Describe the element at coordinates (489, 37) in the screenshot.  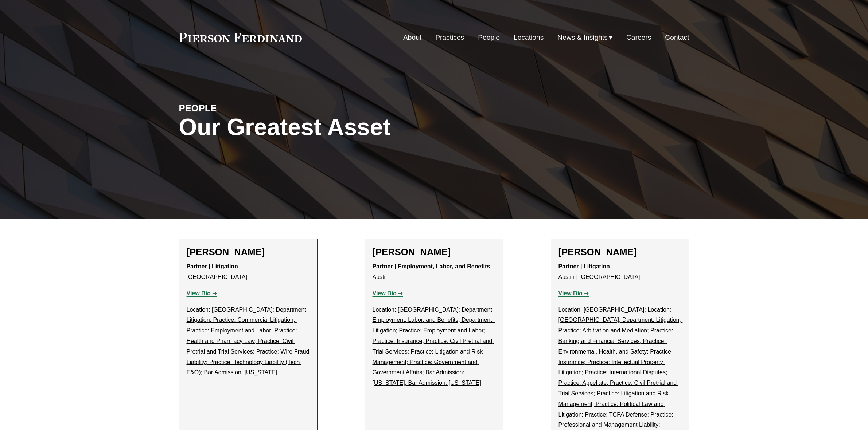
I see `a: People` at that location.